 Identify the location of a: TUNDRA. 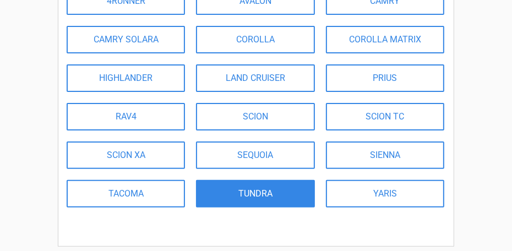
(255, 194).